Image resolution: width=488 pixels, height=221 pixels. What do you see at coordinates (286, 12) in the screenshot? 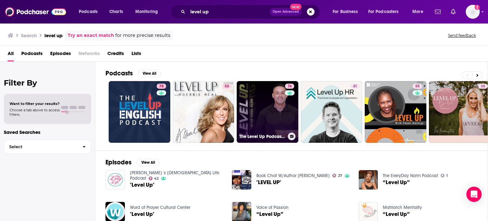
I see `button: Open AdvancedNew` at bounding box center [286, 12].